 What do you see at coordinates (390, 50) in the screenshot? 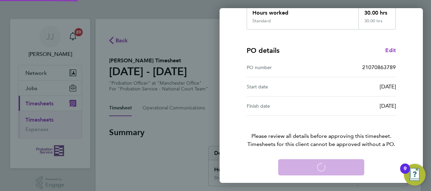
I see `span: Edit` at bounding box center [390, 50].